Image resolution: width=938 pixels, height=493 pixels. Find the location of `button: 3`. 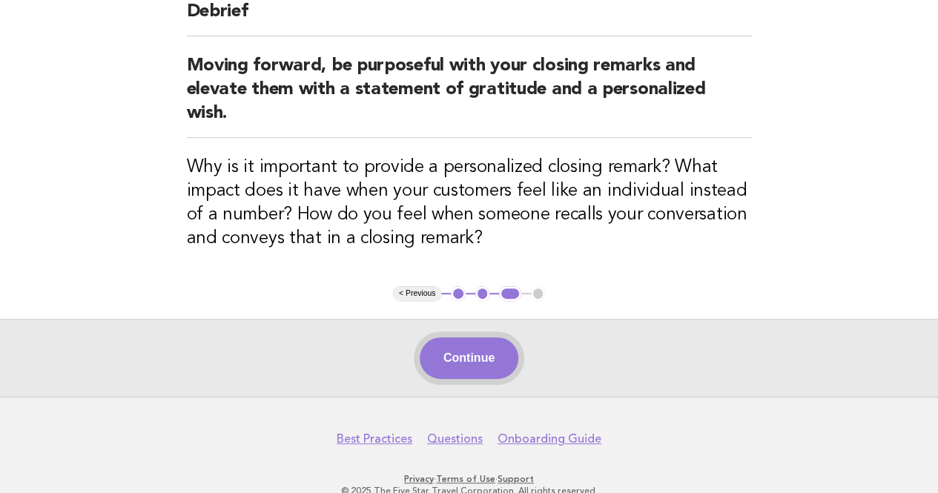

button: 3 is located at coordinates (509, 294).